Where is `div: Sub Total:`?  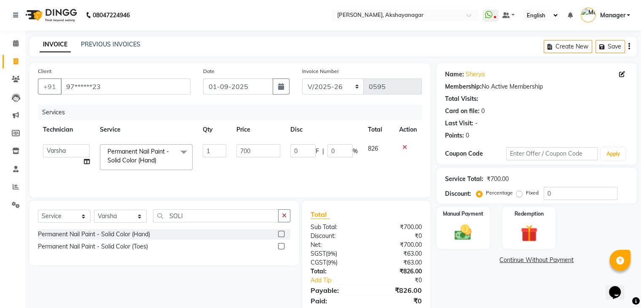
div: Sub Total: is located at coordinates (335, 227).